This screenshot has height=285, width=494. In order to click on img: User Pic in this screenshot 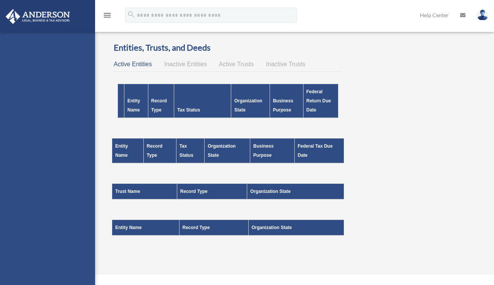, I will do `click(483, 15)`.